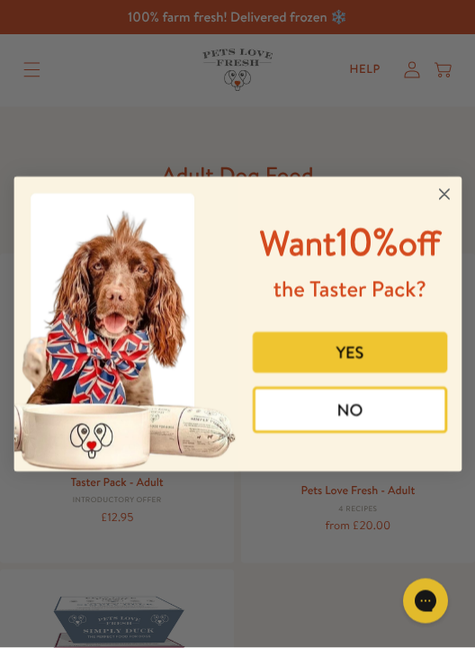 This screenshot has height=648, width=475. What do you see at coordinates (443, 193) in the screenshot?
I see `button: Close dialog` at bounding box center [443, 193].